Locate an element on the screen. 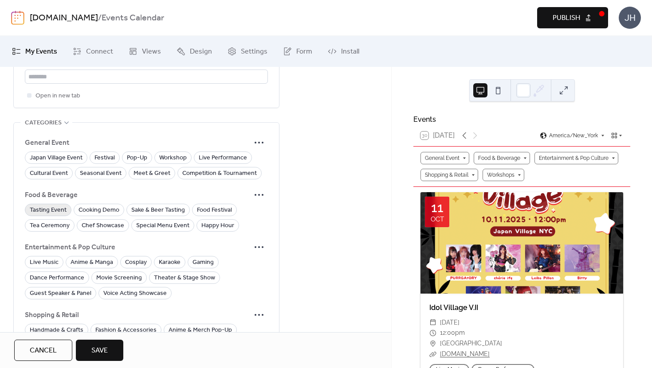 This screenshot has width=652, height=368. a: Settings is located at coordinates (247, 51).